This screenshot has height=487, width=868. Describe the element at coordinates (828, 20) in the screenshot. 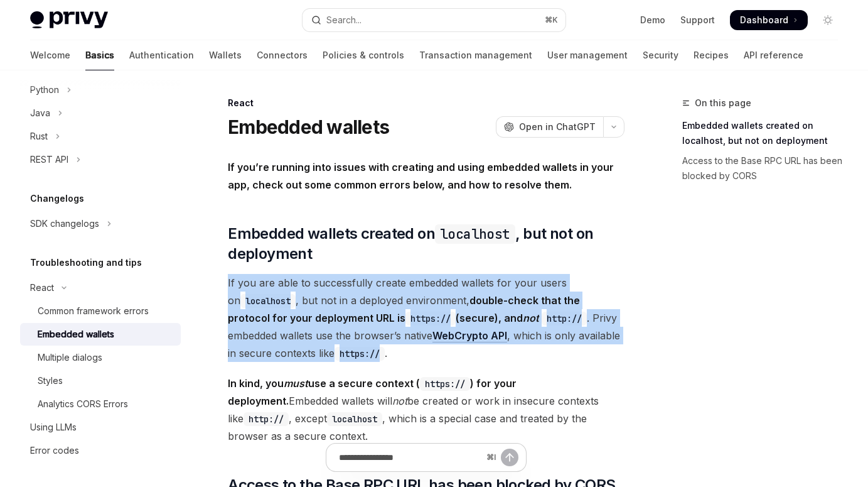

I see `button: Toggle dark mode` at that location.